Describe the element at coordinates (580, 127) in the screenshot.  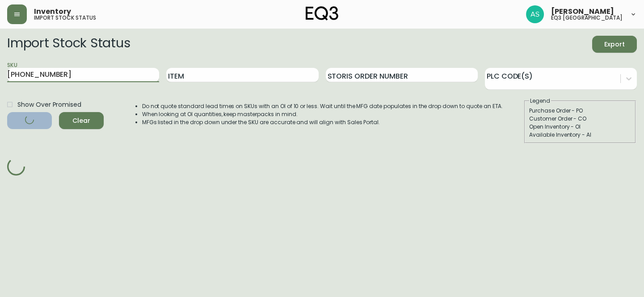
I see `div: Open Inventory - OI` at that location.